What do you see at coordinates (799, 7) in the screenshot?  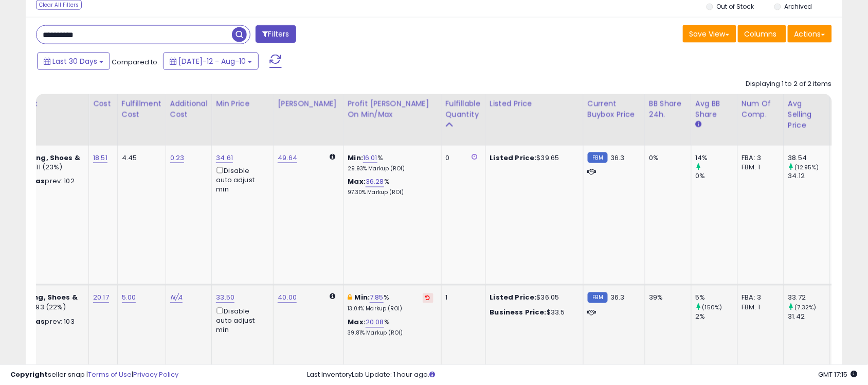 I see `label: Archived` at bounding box center [799, 7].